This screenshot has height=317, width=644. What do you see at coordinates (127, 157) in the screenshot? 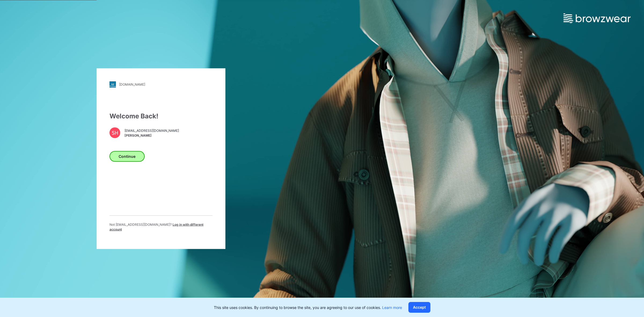
I see `button: Continue` at bounding box center [127, 157].